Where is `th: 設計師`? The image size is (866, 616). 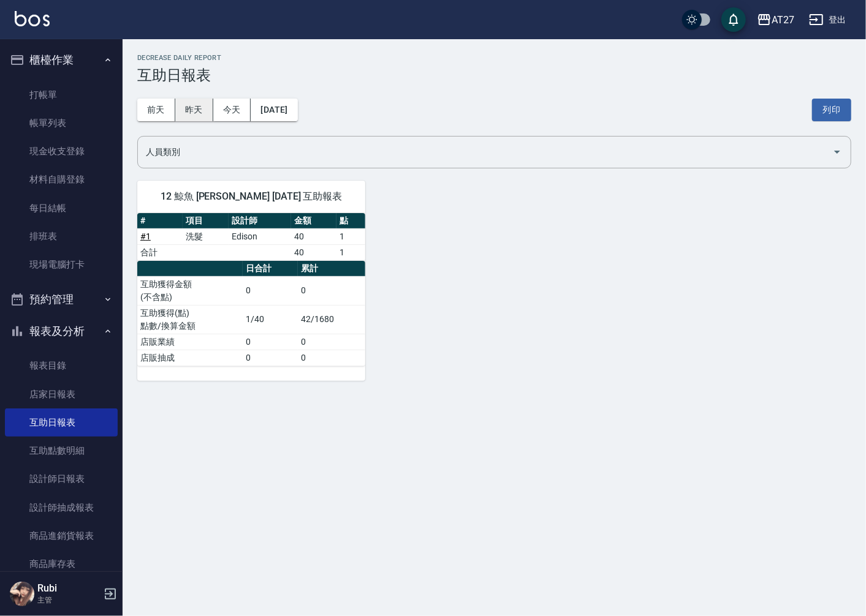
th: 設計師 is located at coordinates (260, 221).